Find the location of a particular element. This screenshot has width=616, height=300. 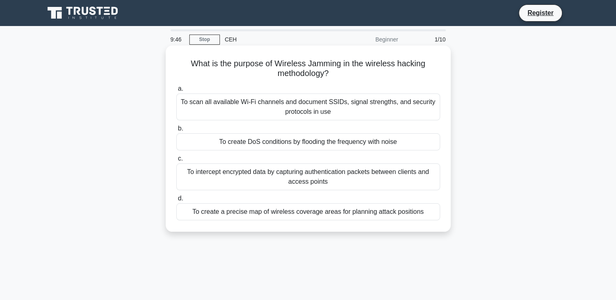

span: d. is located at coordinates (180, 198).